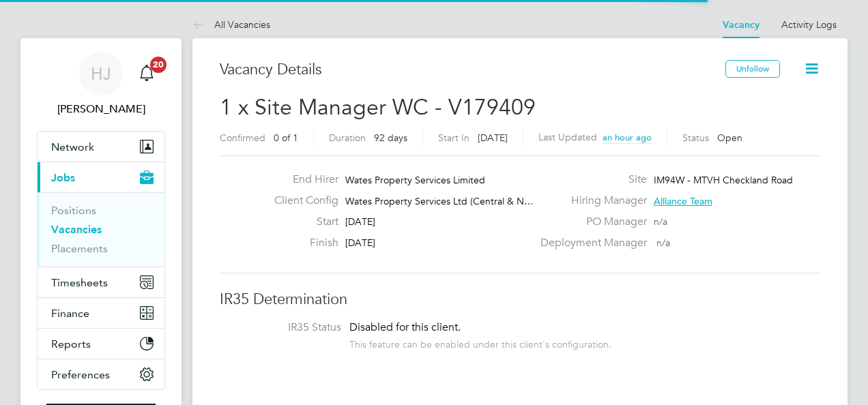 The image size is (868, 405). Describe the element at coordinates (231, 25) in the screenshot. I see `a: All Vacancies` at that location.